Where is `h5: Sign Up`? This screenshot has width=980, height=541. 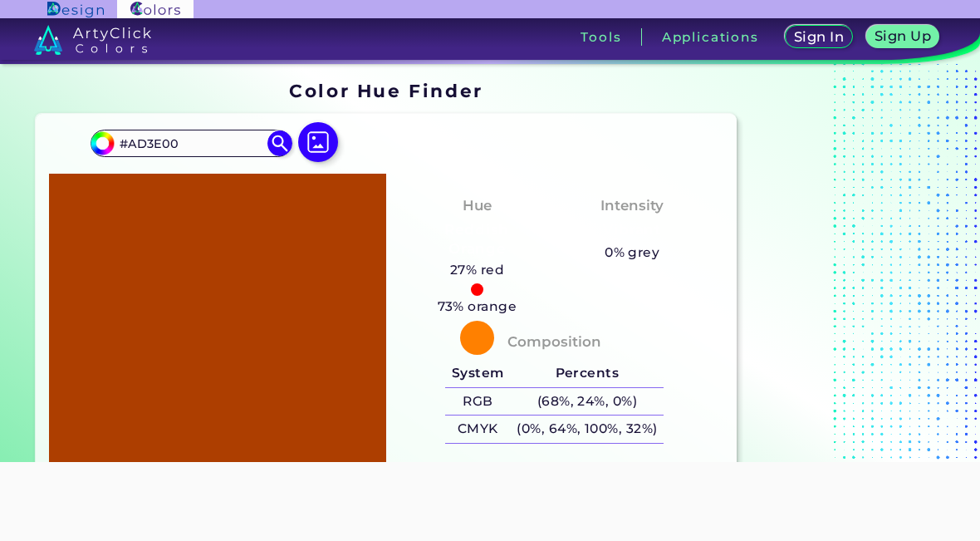
h5: Sign Up is located at coordinates (904, 36).